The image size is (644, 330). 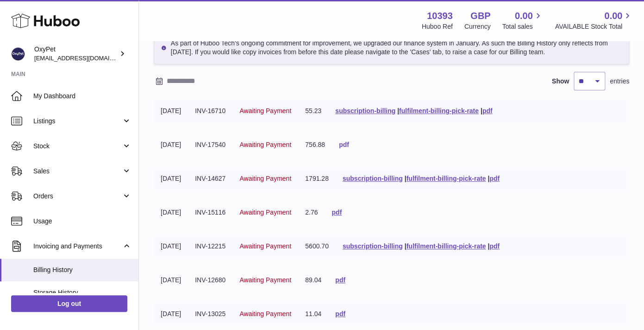 I want to click on span: Orders, so click(x=77, y=196).